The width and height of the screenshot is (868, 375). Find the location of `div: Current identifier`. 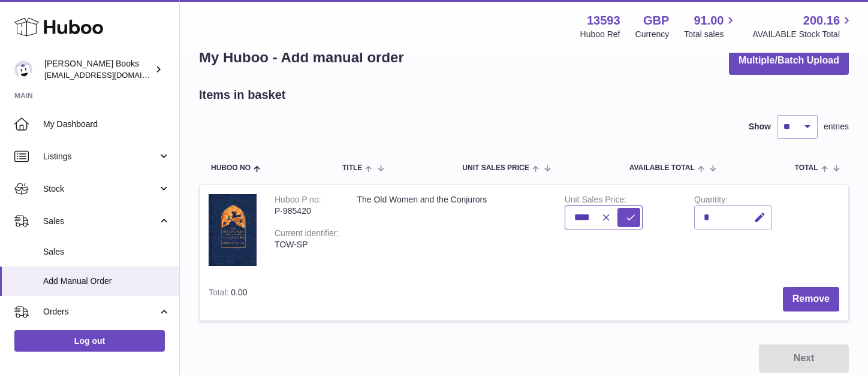

div: Current identifier is located at coordinates (306, 235).